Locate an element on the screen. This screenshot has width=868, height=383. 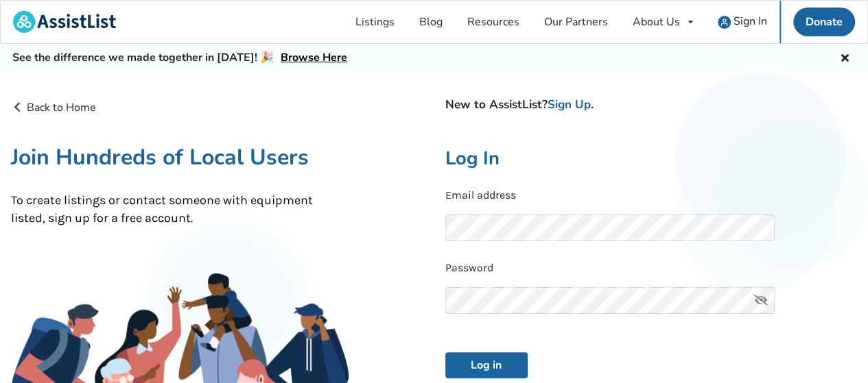
img: assistlist-logo is located at coordinates (64, 22).